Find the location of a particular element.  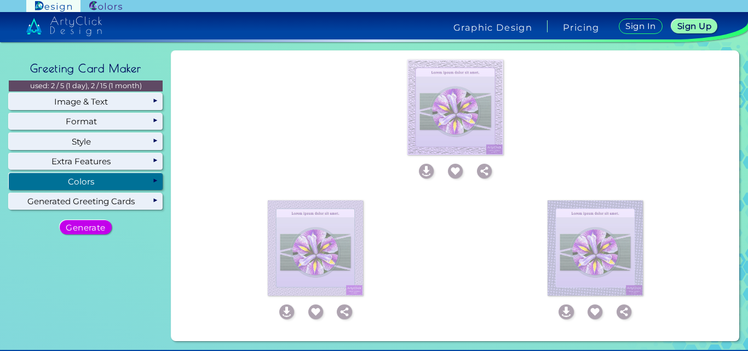

a: Pricing is located at coordinates (581, 27).